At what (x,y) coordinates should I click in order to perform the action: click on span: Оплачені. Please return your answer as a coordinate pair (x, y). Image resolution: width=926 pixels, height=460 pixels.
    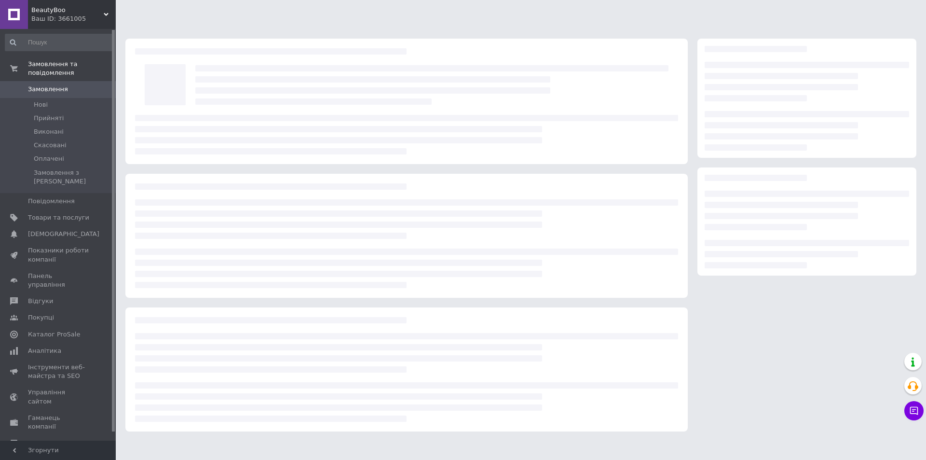
    Looking at the image, I should click on (49, 159).